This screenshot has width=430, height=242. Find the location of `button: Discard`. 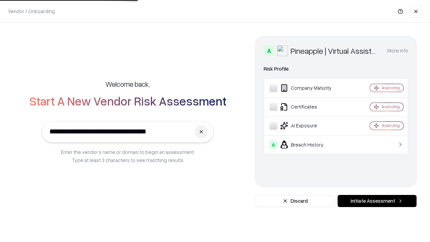

button: Discard is located at coordinates (295, 201).